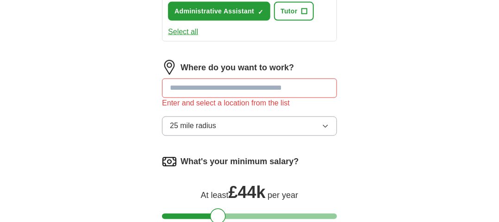 The width and height of the screenshot is (499, 222). I want to click on span: per year, so click(283, 196).